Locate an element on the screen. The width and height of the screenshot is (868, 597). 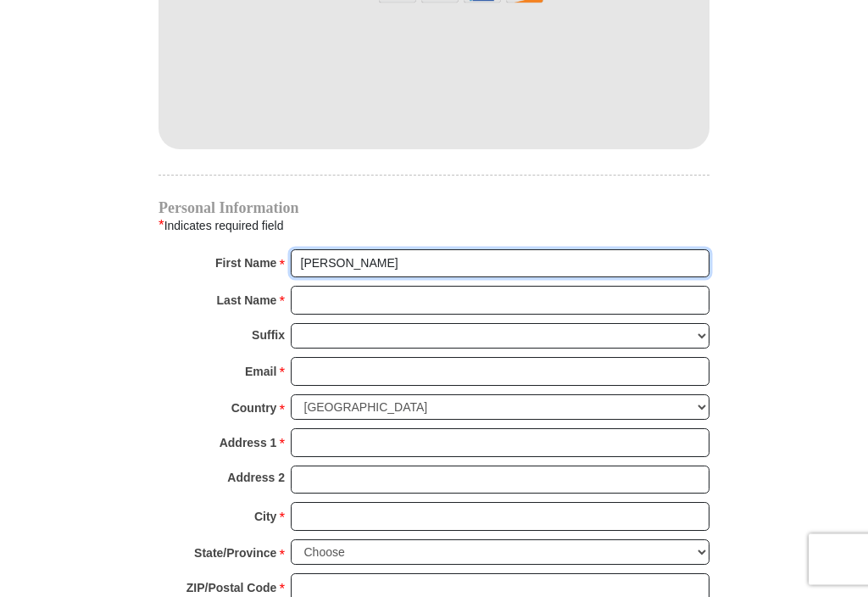
strong: Email is located at coordinates (260, 373).